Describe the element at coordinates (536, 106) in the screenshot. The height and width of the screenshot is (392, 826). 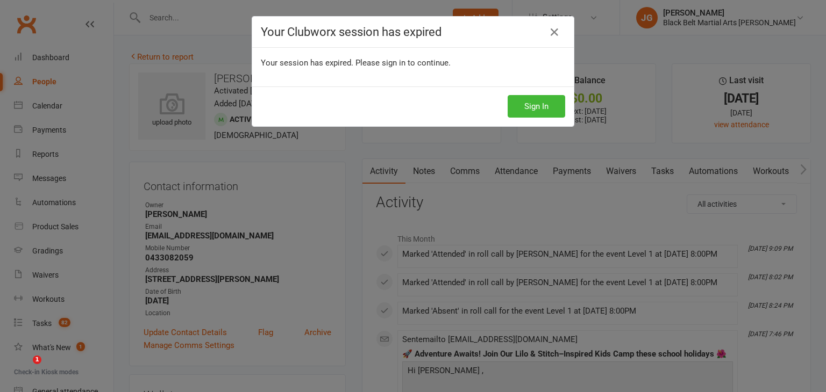
I see `button: Sign In` at that location.